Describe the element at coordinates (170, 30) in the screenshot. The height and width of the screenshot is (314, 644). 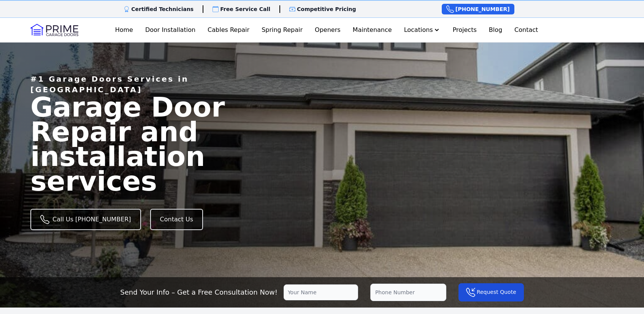
I see `a: Door Installation` at that location.